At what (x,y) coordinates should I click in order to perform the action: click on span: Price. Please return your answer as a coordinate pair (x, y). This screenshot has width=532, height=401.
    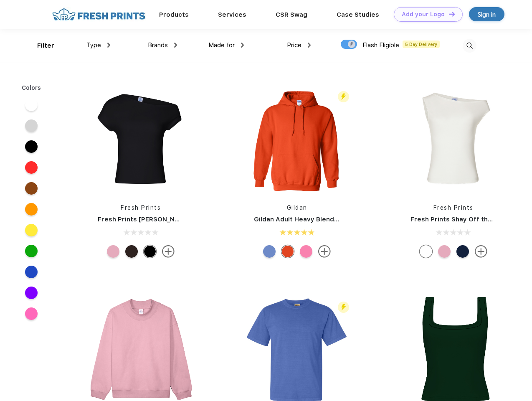
    Looking at the image, I should click on (294, 45).